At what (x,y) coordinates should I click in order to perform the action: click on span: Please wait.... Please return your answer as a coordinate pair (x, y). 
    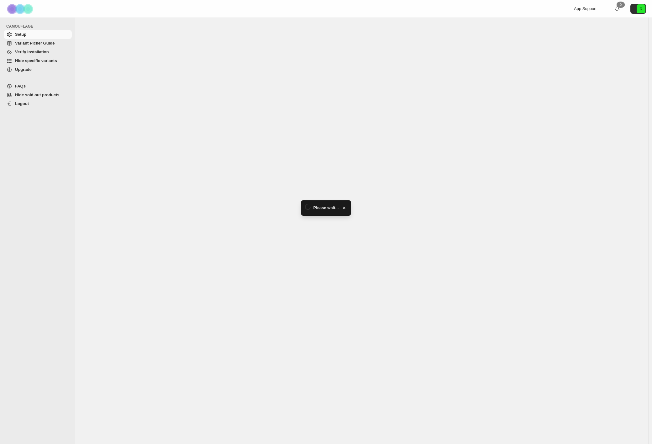
    Looking at the image, I should click on (326, 208).